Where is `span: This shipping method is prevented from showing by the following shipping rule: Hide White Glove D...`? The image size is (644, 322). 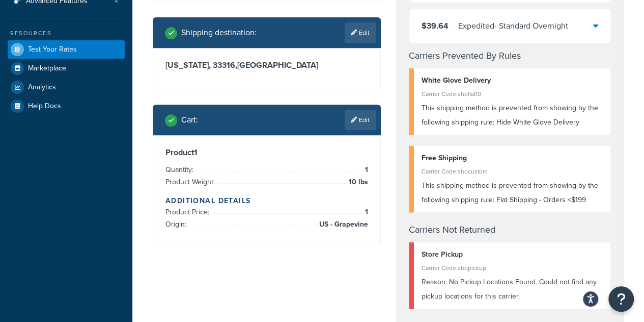 span: This shipping method is prevented from showing by the following shipping rule: Hide White Glove D... is located at coordinates (510, 115).